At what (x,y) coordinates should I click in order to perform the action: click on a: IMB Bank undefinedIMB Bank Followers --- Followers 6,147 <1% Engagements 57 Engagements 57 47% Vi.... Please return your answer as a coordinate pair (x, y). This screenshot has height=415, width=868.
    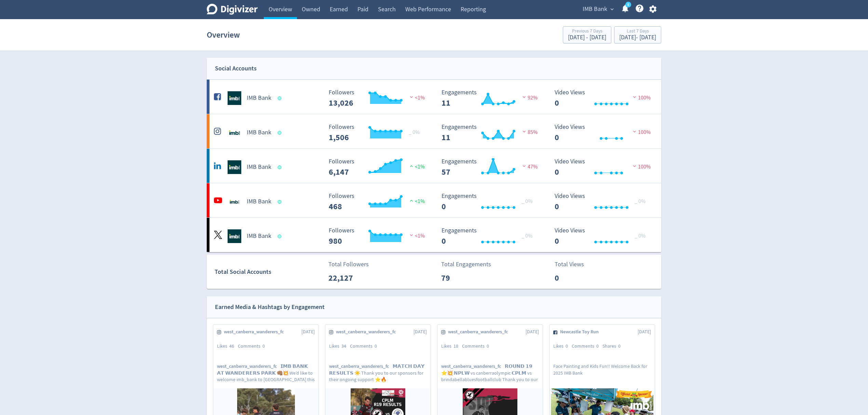
    Looking at the image, I should click on (434, 166).